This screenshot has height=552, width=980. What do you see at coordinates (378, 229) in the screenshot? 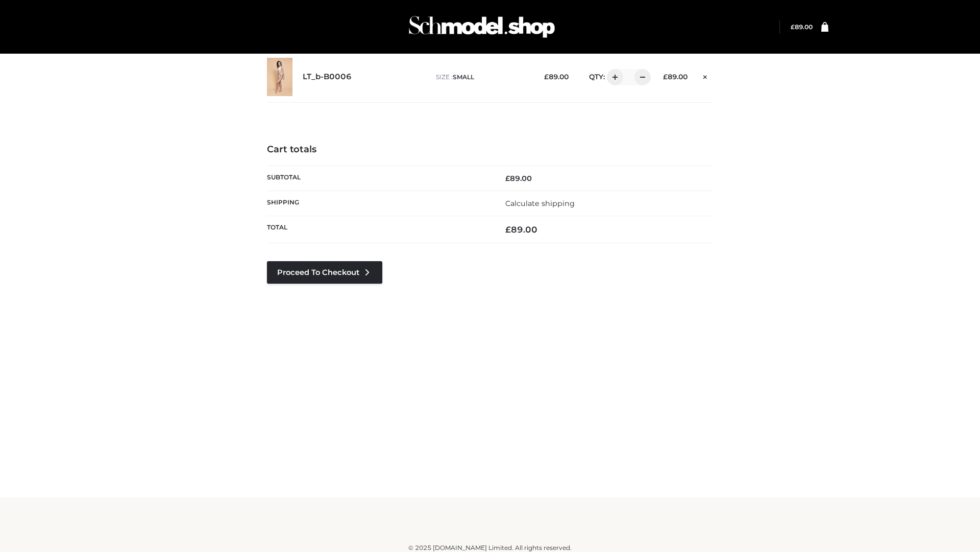
I see `th: Total` at bounding box center [378, 229].